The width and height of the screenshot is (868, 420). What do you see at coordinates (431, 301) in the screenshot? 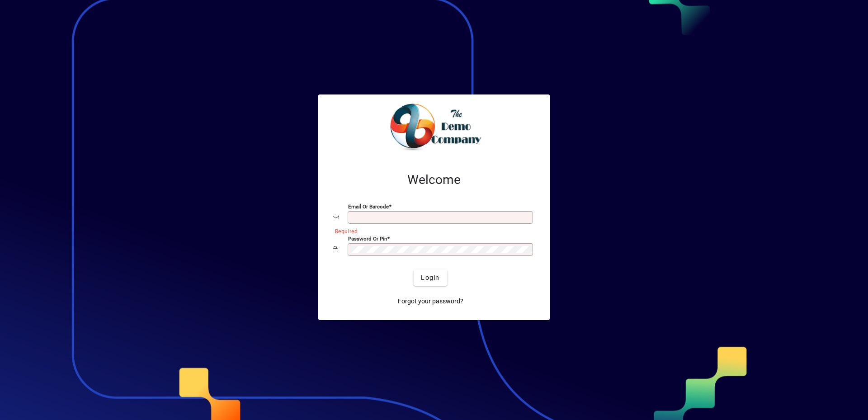
I see `span: Forgot your password?` at bounding box center [431, 301].